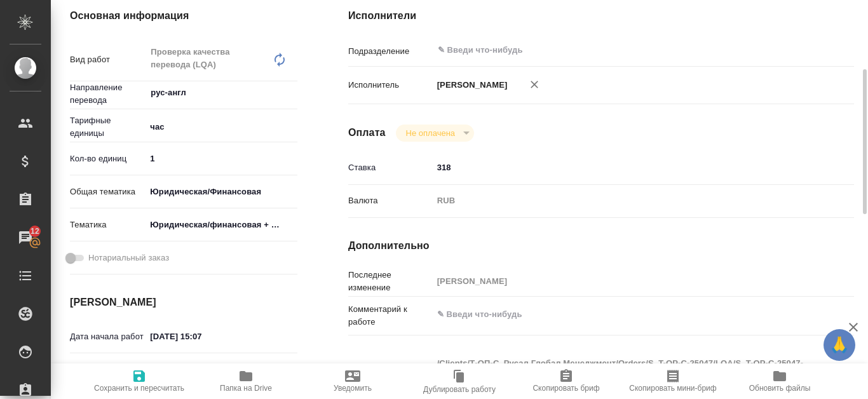 The image size is (868, 399). Describe the element at coordinates (107, 336) in the screenshot. I see `p: Дата начала работ` at that location.